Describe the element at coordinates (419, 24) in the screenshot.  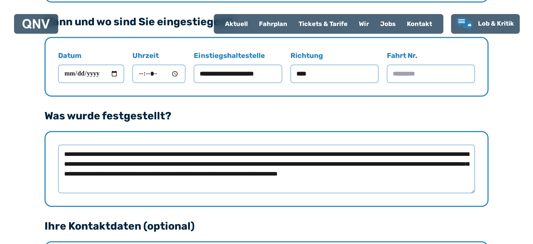
I see `a: Kontakt` at that location.